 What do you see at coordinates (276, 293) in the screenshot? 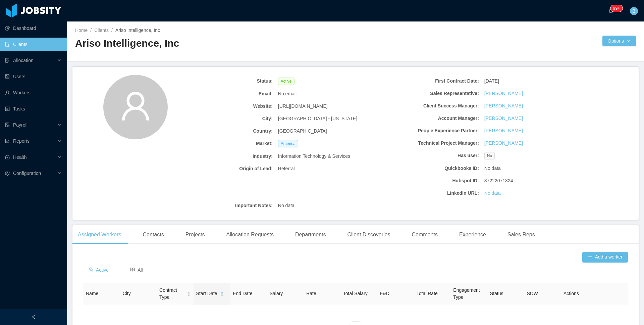
I see `span: Salary` at bounding box center [276, 293].